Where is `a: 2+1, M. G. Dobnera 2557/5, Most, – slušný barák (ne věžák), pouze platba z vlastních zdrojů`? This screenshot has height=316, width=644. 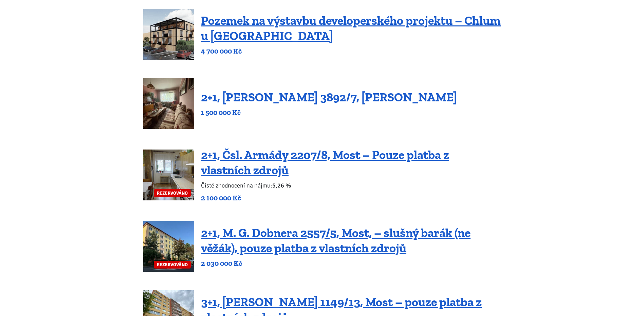
a: 2+1, M. G. Dobnera 2557/5, Most, – slušný barák (ne věžák), pouze platba z vlastních zdrojů is located at coordinates (336, 240).